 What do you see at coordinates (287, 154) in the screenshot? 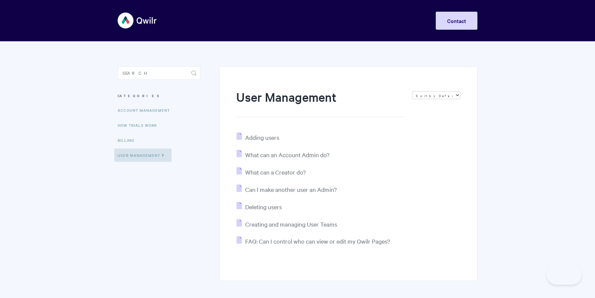
I see `span: What can an Account Admin do?` at bounding box center [287, 154].